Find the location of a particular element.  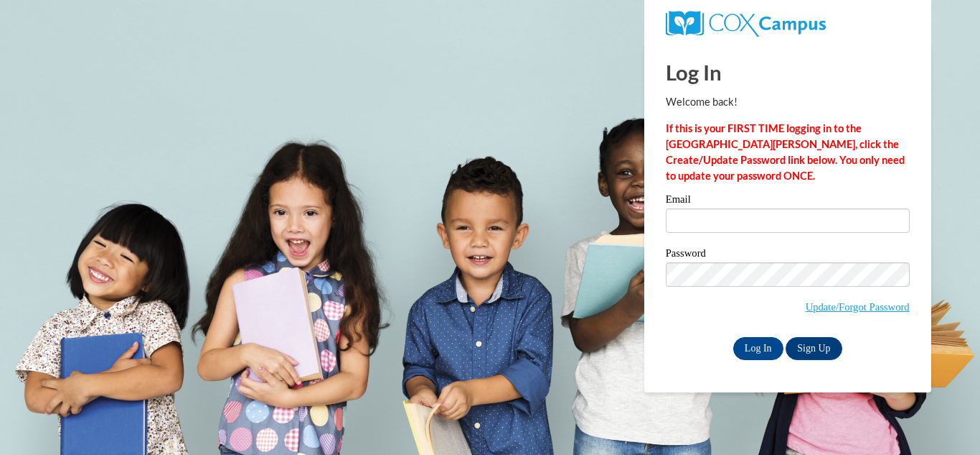

a: Sign Up is located at coordinates (814, 348).